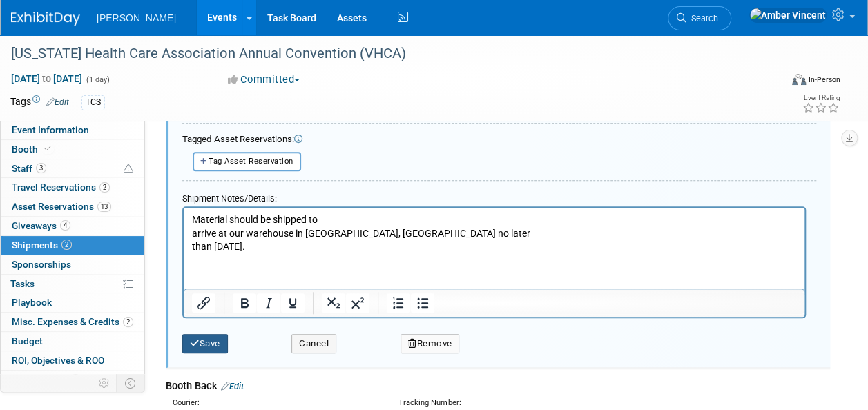 The width and height of the screenshot is (868, 410). I want to click on div: Shipment Notes/Details:, so click(494, 196).